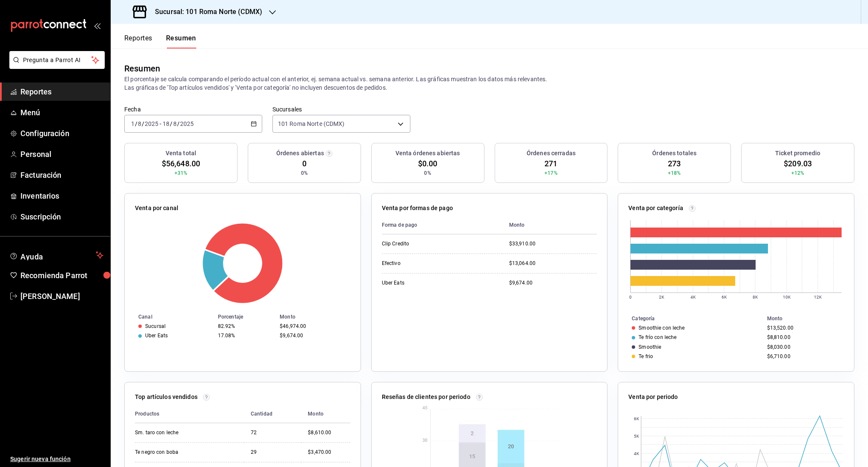 The width and height of the screenshot is (868, 467). I want to click on span: +17%, so click(551, 173).